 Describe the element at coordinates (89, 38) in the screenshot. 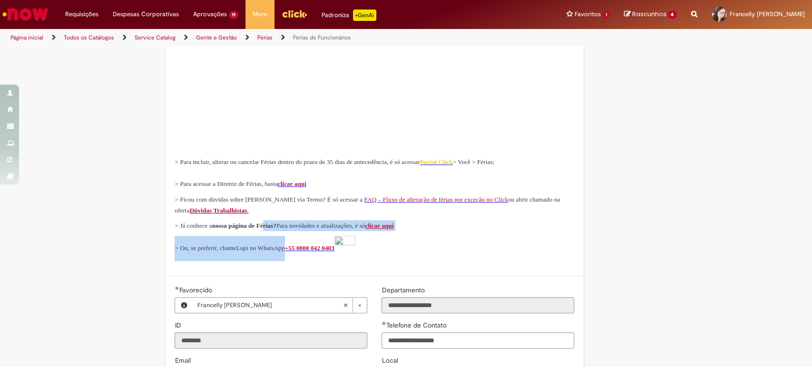

I see `a: Todos os Catálogos` at that location.